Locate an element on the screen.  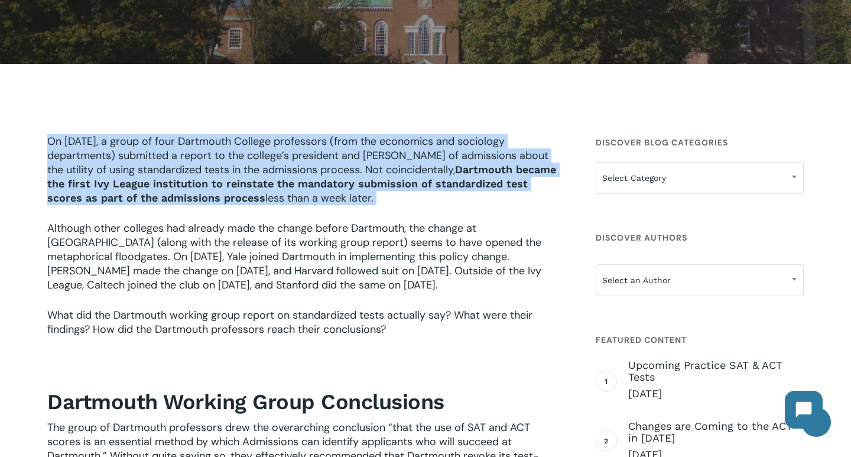
h4: Discover Blog Categories is located at coordinates (699, 142).